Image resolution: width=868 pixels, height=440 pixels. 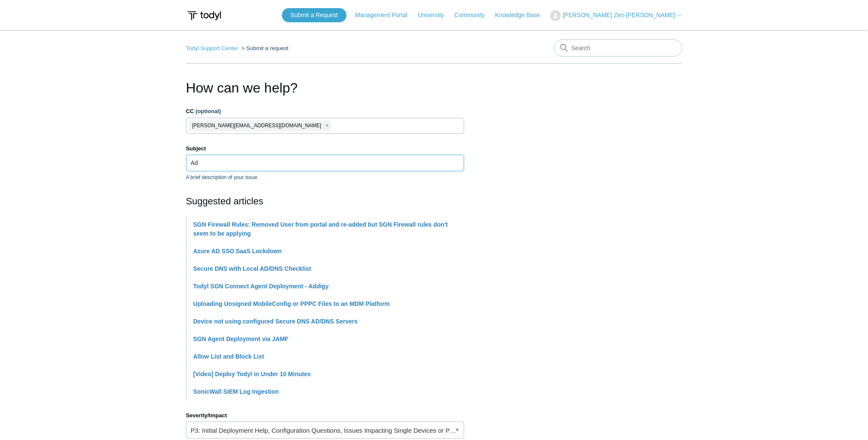 What do you see at coordinates (241, 339) in the screenshot?
I see `a: SGN Agent Deployment via JAMF` at bounding box center [241, 339].